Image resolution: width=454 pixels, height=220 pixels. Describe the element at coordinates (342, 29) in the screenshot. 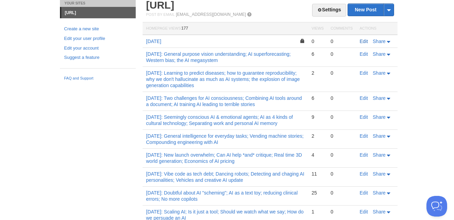

I see `th: Comments` at that location.